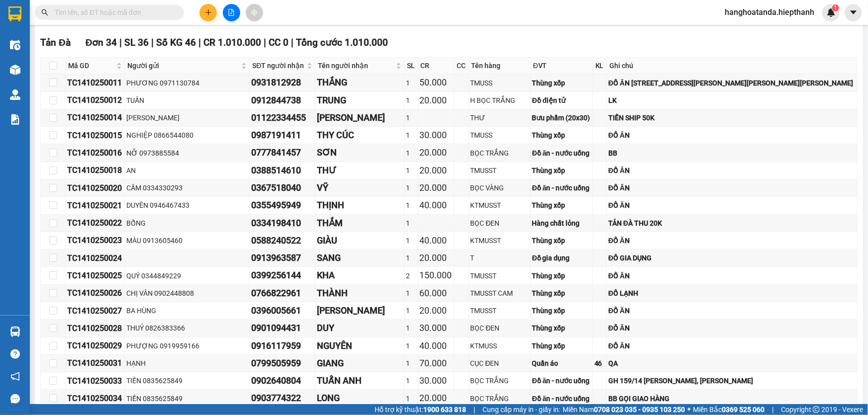  Describe the element at coordinates (187, 83) in the screenshot. I see `div: PHƯƠNG 0971130784` at that location.